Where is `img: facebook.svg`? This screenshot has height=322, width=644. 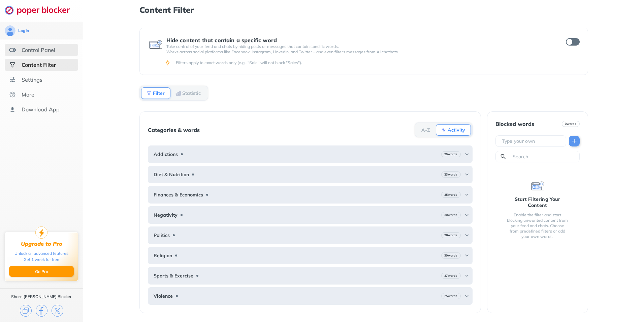
img: facebook.svg is located at coordinates (41, 310).